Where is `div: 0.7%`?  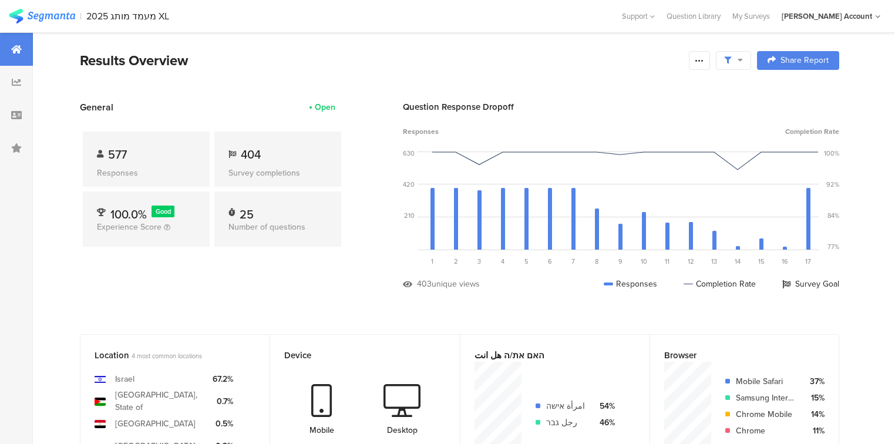
div: 0.7% is located at coordinates (223, 401).